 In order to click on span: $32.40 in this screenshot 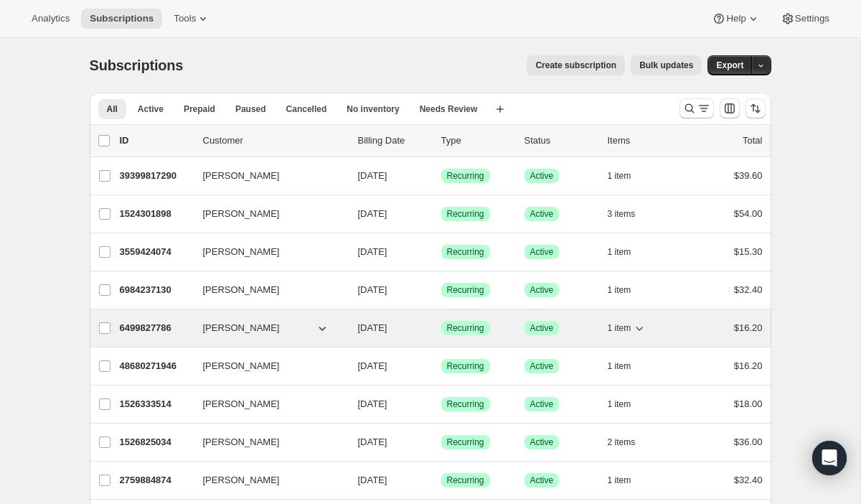, I will do `click(749, 479)`.